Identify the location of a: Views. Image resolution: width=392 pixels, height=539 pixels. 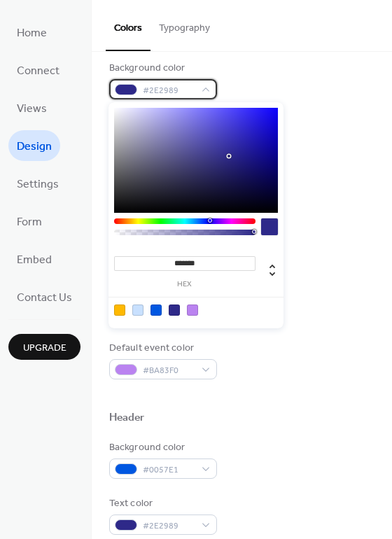
(31, 108).